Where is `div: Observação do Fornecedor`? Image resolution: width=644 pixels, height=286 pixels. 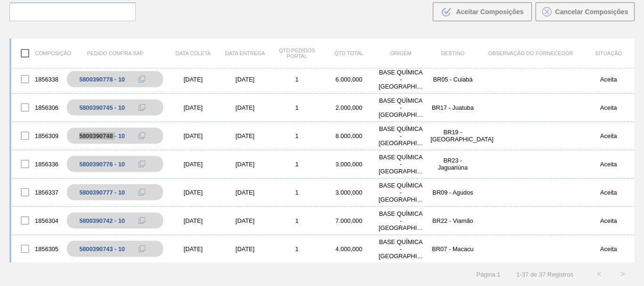
div: Observação do Fornecedor is located at coordinates (530, 53).